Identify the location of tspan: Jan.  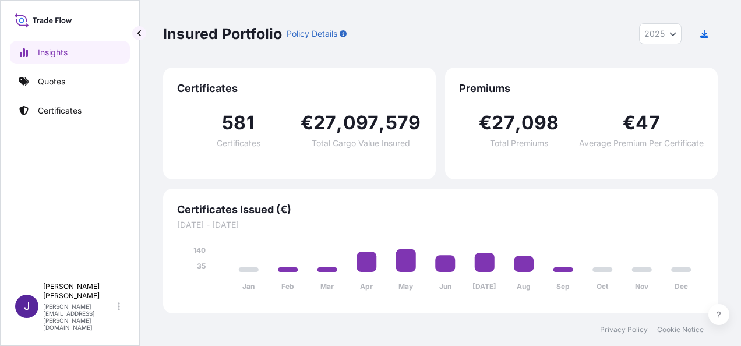
(248, 286).